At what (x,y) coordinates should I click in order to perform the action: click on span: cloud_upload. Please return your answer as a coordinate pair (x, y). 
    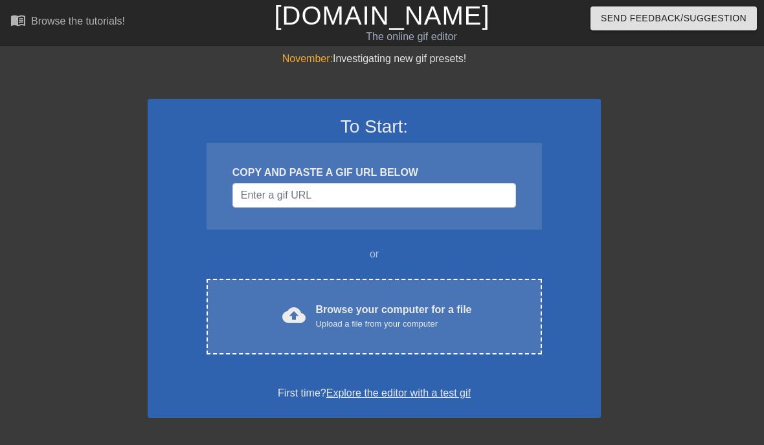
    Looking at the image, I should click on (294, 315).